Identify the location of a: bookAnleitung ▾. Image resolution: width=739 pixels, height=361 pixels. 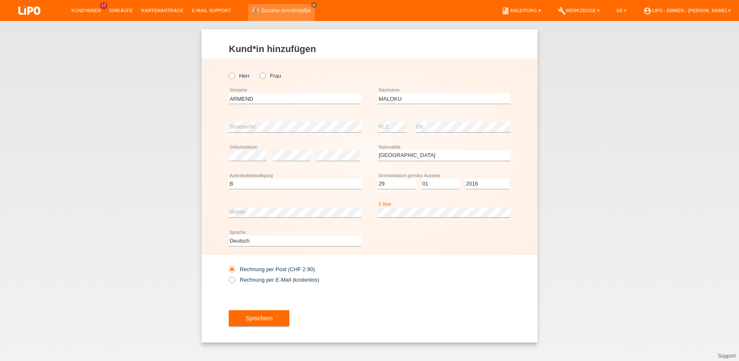
(521, 10).